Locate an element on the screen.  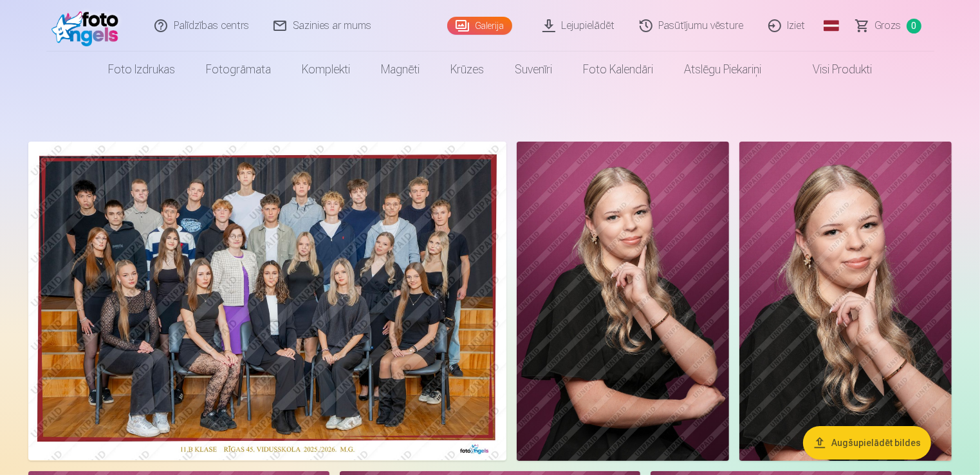
a: Atslēgu piekariņi is located at coordinates (723, 70).